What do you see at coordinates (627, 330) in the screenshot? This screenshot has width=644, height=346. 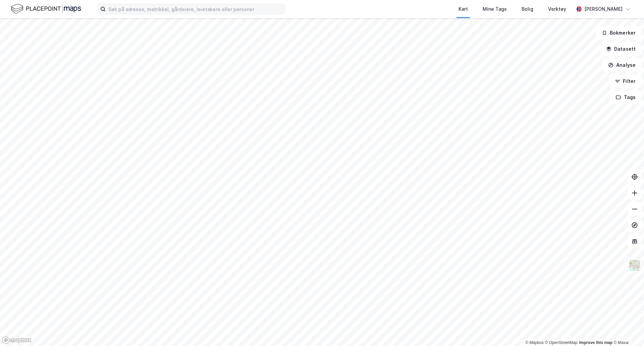 I see `div: Kontrollprogram for chat` at bounding box center [627, 330].